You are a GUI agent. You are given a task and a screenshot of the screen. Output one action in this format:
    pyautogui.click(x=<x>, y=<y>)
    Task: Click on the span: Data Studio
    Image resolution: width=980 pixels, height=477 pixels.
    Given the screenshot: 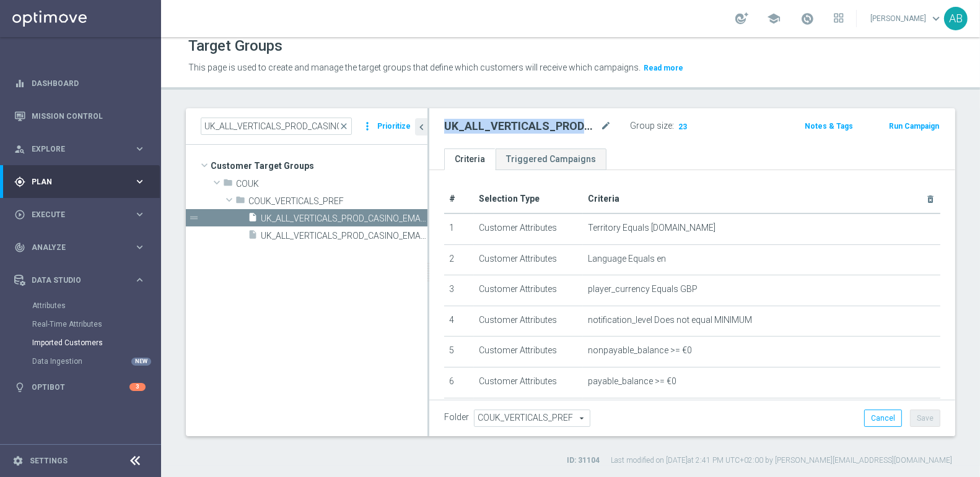 What is the action you would take?
    pyautogui.click(x=83, y=280)
    